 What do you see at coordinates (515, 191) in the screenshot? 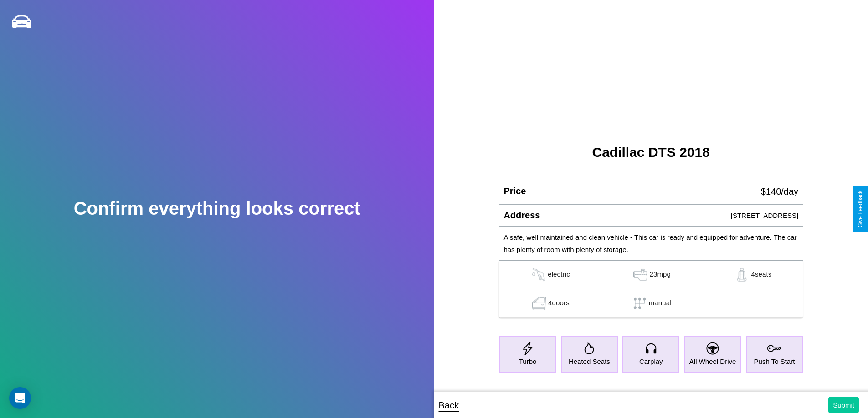
I see `h4: Price` at bounding box center [515, 191].